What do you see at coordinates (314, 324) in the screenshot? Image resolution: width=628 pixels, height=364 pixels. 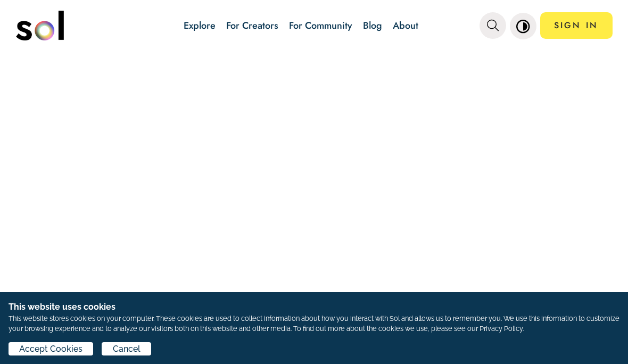 I see `p: This website stores cookies on your computer. These cookies are used to collect information about...` at bounding box center [314, 324].